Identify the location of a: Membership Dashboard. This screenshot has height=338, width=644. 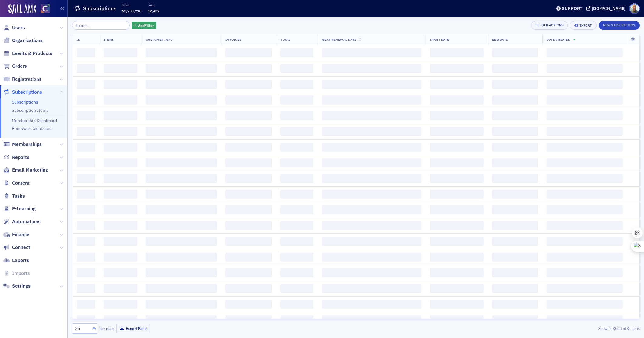
(34, 121).